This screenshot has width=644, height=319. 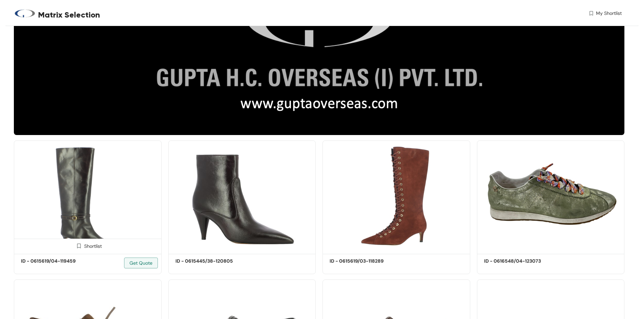 What do you see at coordinates (242, 196) in the screenshot?
I see `img: cb6b71b7-e851-462c-a36e-0c3dcdbd4dce` at bounding box center [242, 196].